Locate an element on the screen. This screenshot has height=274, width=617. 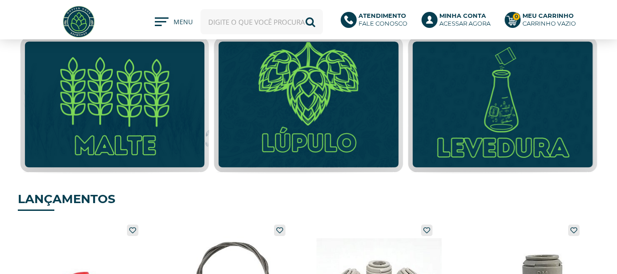
a: Minha ContaAcessar agora is located at coordinates (459, 22).